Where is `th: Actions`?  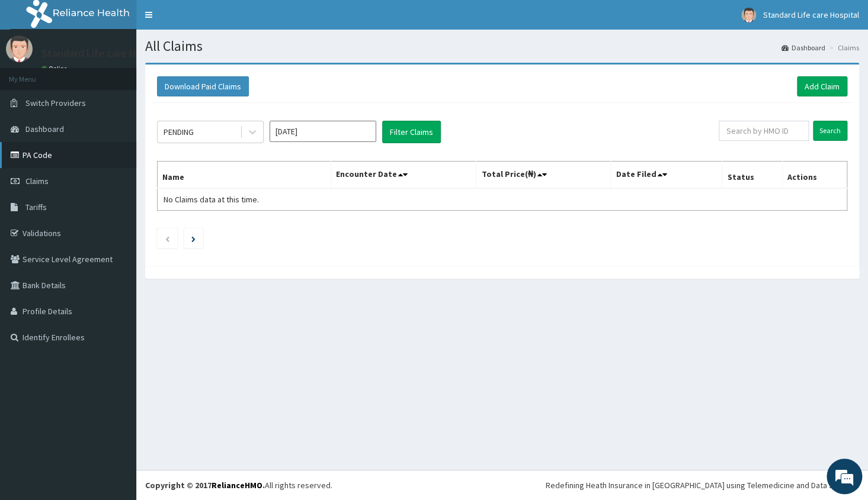
th: Actions is located at coordinates (814, 175).